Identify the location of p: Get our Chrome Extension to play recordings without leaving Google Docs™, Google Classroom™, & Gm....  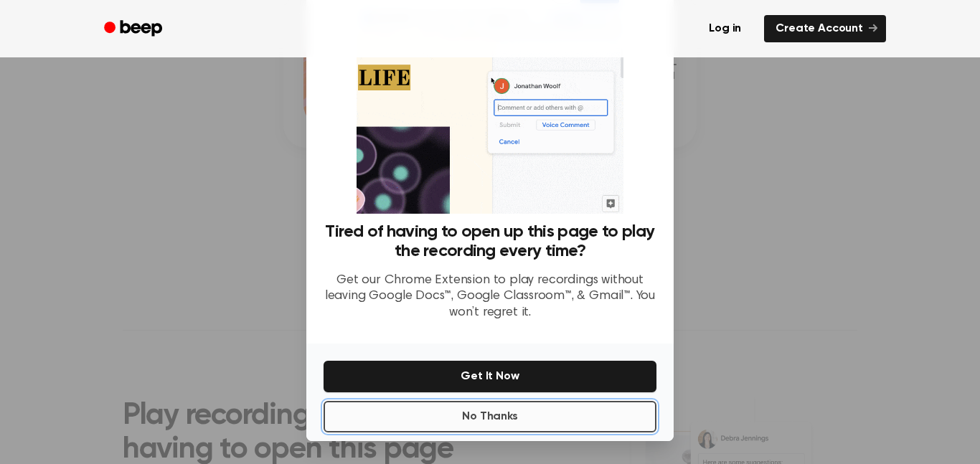
(490, 297).